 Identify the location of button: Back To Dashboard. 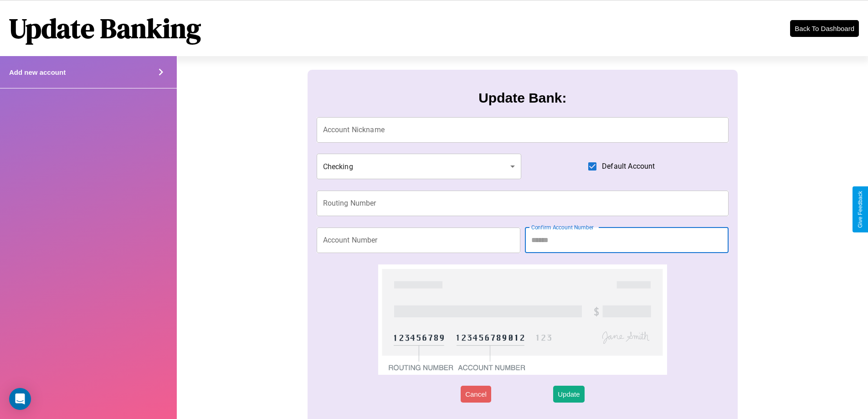
(825, 28).